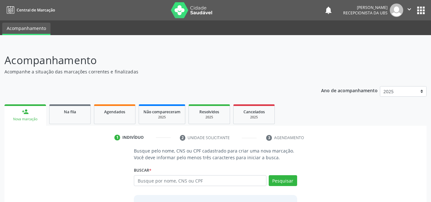 Image resolution: width=431 pixels, height=202 pixels. Describe the element at coordinates (152, 60) in the screenshot. I see `p: Acompanhamento` at that location.